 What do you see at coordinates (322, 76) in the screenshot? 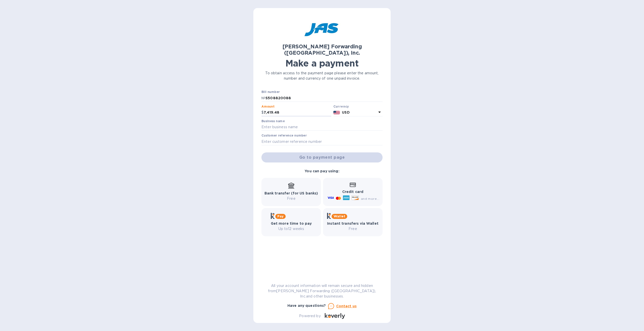
I see `p: To obtain access to the payment page please enter the amount, number and currency of one unpaid i...` at bounding box center [322, 76].